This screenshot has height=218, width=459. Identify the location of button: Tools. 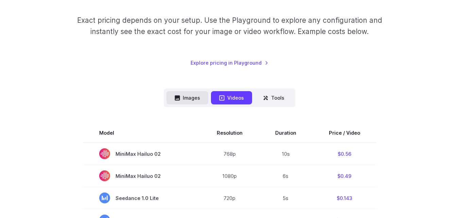
(274, 98).